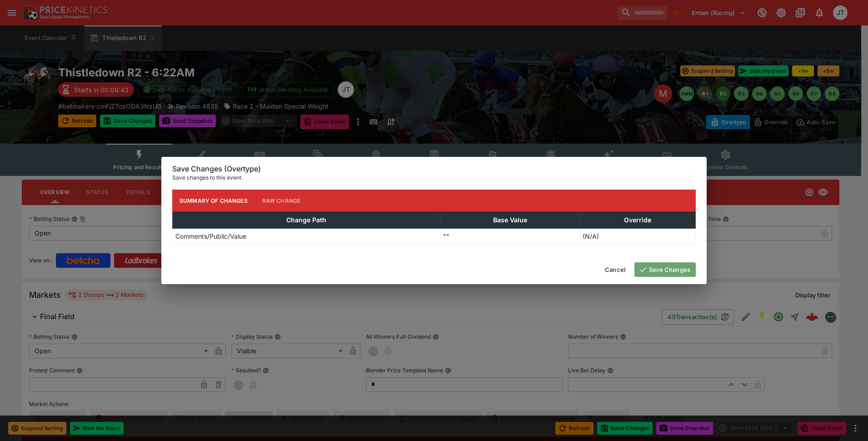  What do you see at coordinates (510, 220) in the screenshot?
I see `th: Base Value` at bounding box center [510, 220].